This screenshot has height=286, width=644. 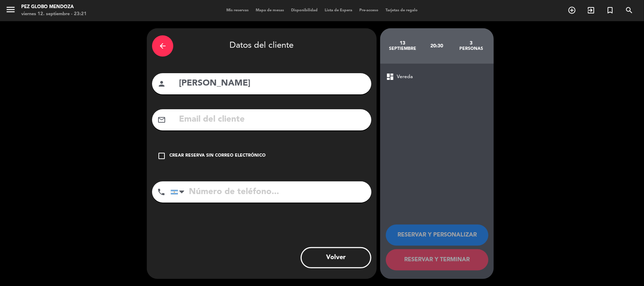 What do you see at coordinates (11, 10) in the screenshot?
I see `i: menu` at bounding box center [11, 10].